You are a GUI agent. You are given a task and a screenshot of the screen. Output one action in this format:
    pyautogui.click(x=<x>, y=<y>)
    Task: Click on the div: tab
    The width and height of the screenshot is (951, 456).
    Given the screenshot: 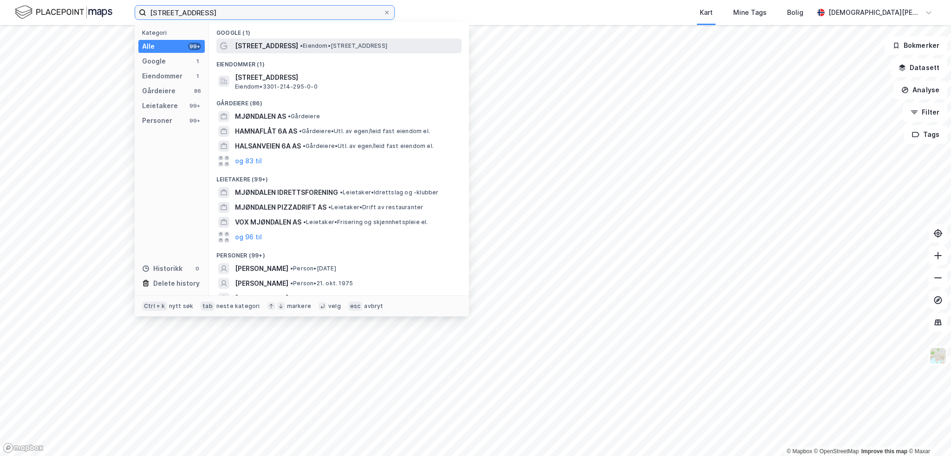 What is the action you would take?
    pyautogui.click(x=208, y=306)
    